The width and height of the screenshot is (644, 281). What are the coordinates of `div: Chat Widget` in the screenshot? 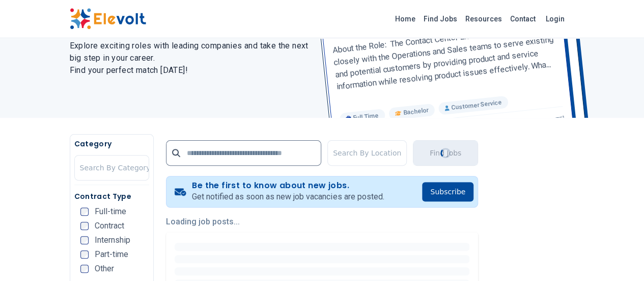 It's located at (618, 257).